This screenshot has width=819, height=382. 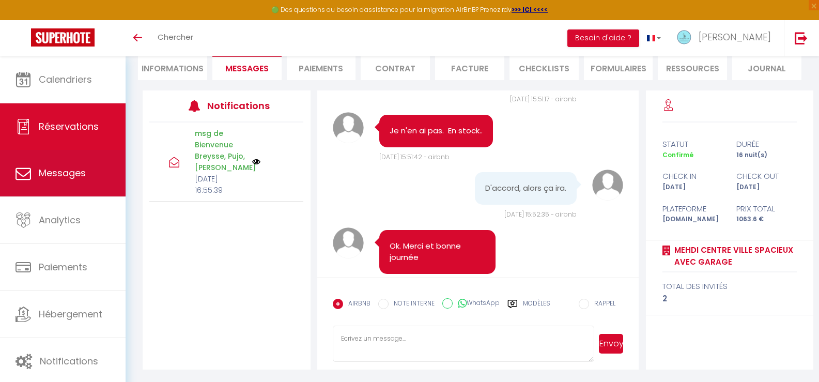 I want to click on span: Analytics, so click(x=59, y=220).